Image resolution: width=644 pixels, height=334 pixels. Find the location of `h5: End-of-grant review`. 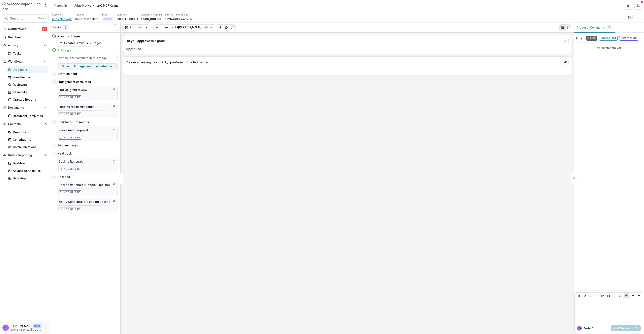

h5: End-of-grant review is located at coordinates (73, 90).